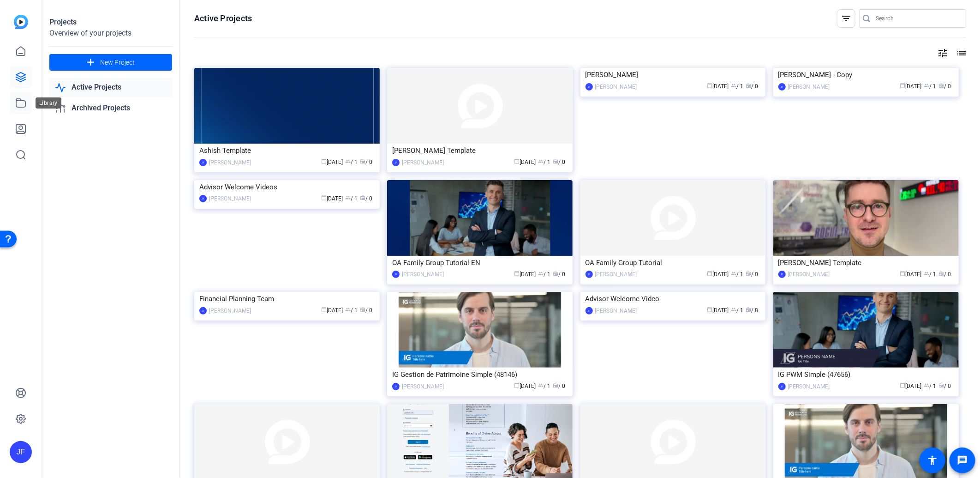 The width and height of the screenshot is (980, 478). Describe the element at coordinates (117, 62) in the screenshot. I see `span: New Project` at that location.